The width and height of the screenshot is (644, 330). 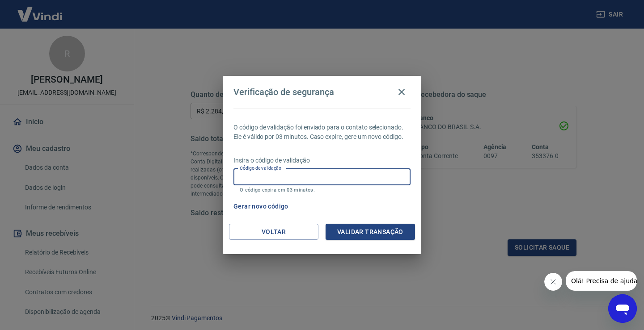 What do you see at coordinates (40, 10) in the screenshot?
I see `span: Olá! Precisa de ajuda?` at bounding box center [40, 10].